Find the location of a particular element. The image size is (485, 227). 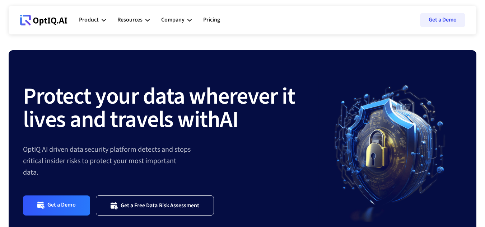

strong: Protect your data wherever it lives and travels with is located at coordinates (159, 108).